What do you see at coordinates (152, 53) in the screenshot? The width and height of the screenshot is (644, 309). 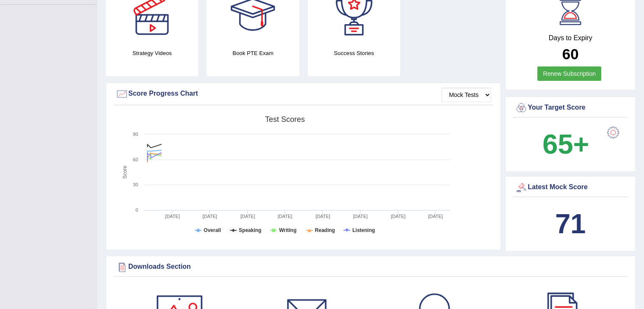 I see `h4: Strategy Videos` at bounding box center [152, 53].